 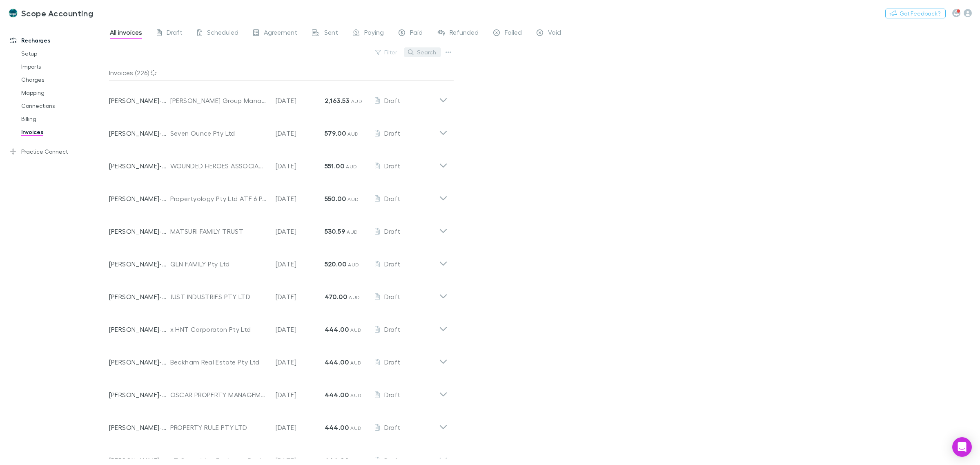 What do you see at coordinates (51, 13) in the screenshot?
I see `a: Scope Accounting` at bounding box center [51, 13].